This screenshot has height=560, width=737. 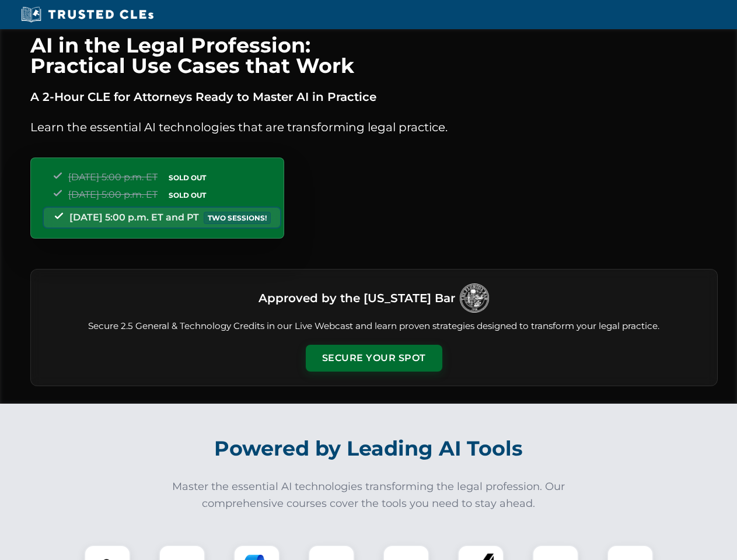 What do you see at coordinates (374, 56) in the screenshot?
I see `h1: AI in the Legal Profession: Practical Use Cases that Work` at bounding box center [374, 56].